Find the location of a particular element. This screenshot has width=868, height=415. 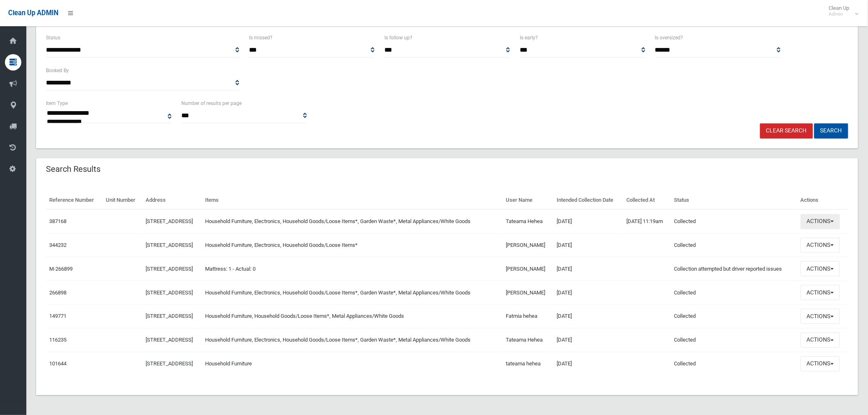

label: Is follow up? is located at coordinates (399, 37).